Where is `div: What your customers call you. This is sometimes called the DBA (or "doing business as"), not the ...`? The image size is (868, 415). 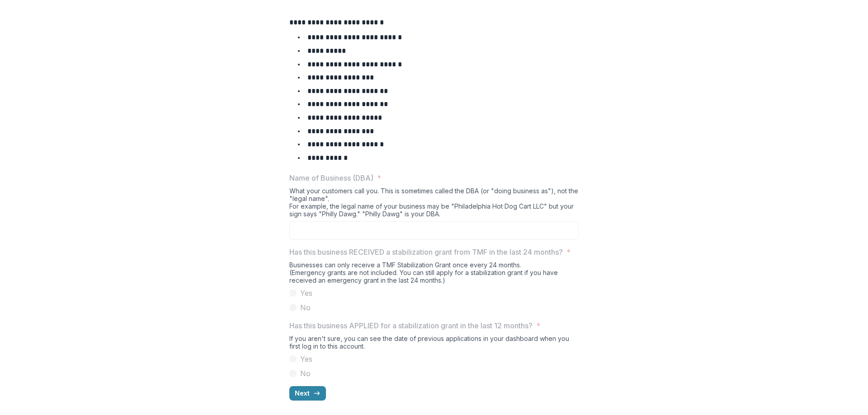 div: What your customers call you. This is sometimes called the DBA (or "doing business as"), not the ... is located at coordinates (434, 204).